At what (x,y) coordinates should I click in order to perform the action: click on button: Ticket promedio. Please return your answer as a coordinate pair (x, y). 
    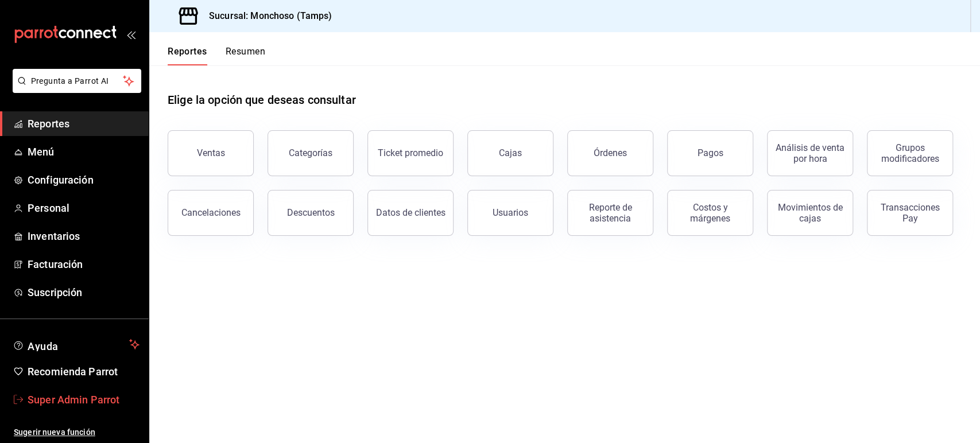
    Looking at the image, I should click on (410, 153).